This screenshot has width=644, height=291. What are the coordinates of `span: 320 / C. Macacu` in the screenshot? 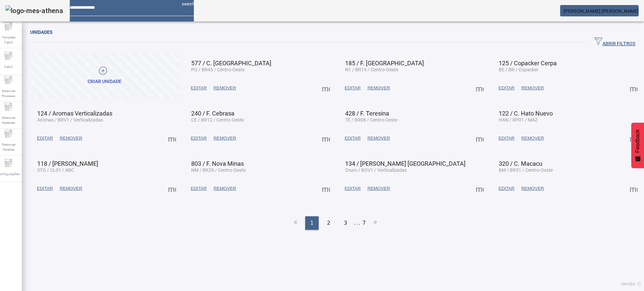 It's located at (521, 163).